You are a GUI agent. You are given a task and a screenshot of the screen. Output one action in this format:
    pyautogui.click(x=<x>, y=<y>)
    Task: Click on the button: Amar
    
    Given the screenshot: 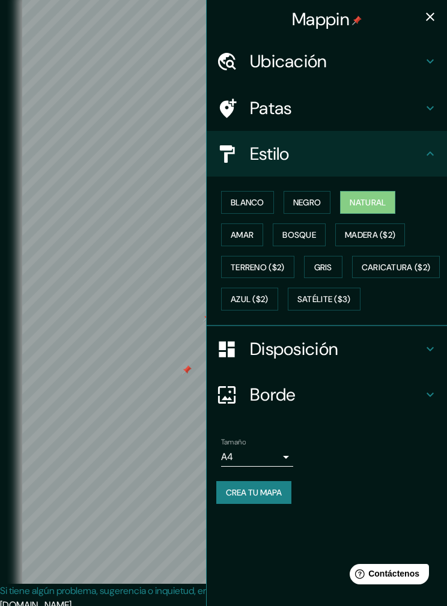 What is the action you would take?
    pyautogui.click(x=242, y=235)
    